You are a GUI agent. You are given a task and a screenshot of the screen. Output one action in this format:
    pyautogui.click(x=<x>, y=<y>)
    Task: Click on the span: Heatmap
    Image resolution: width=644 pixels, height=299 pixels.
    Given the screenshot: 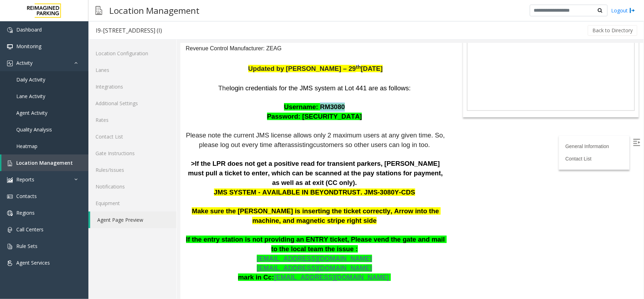 What is the action you would take?
    pyautogui.click(x=27, y=146)
    